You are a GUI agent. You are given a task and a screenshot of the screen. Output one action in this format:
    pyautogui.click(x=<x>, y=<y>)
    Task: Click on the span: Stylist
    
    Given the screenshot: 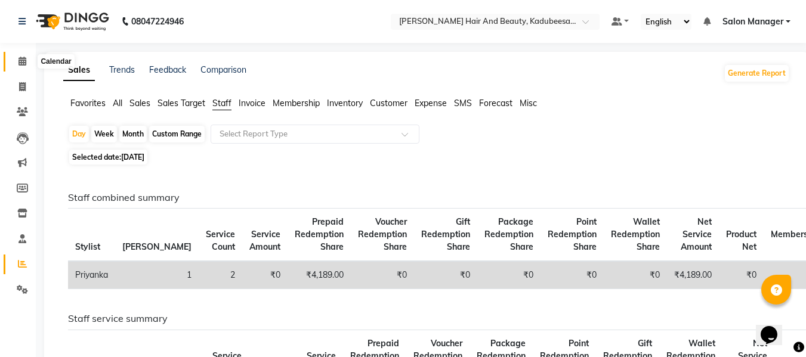 What is the action you would take?
    pyautogui.click(x=88, y=247)
    